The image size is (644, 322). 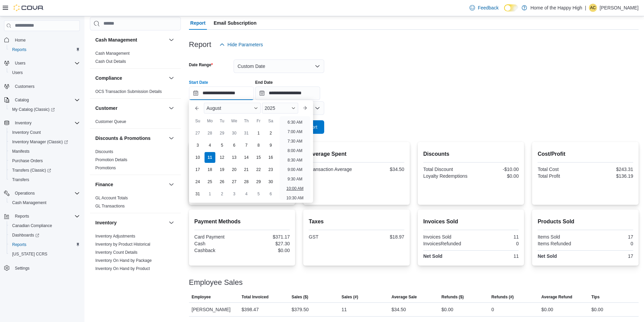 I want to click on div: day-25, so click(x=210, y=182).